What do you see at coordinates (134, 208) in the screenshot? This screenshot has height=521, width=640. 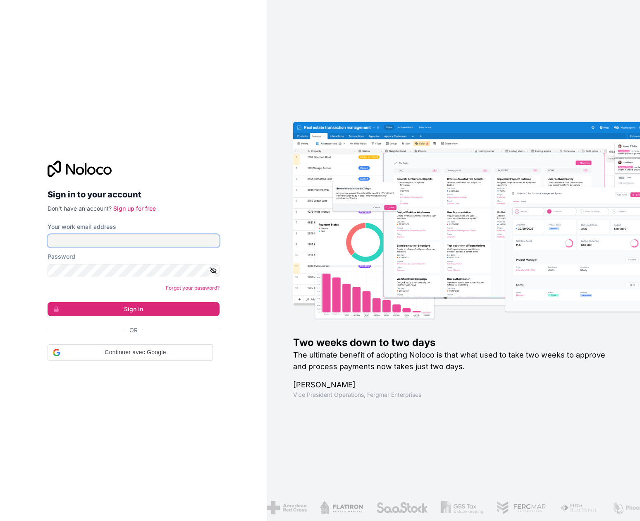 I see `a: Sign up for free` at bounding box center [134, 208].